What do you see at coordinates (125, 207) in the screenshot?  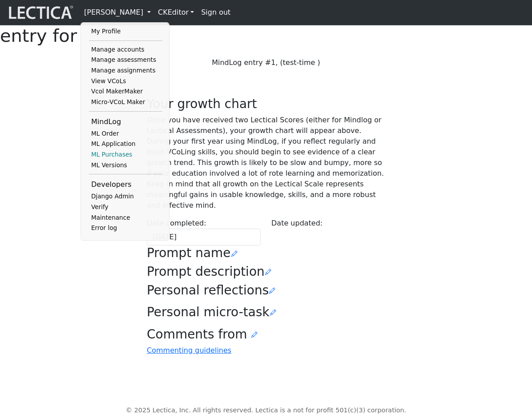 I see `a: Verify` at bounding box center [125, 207].